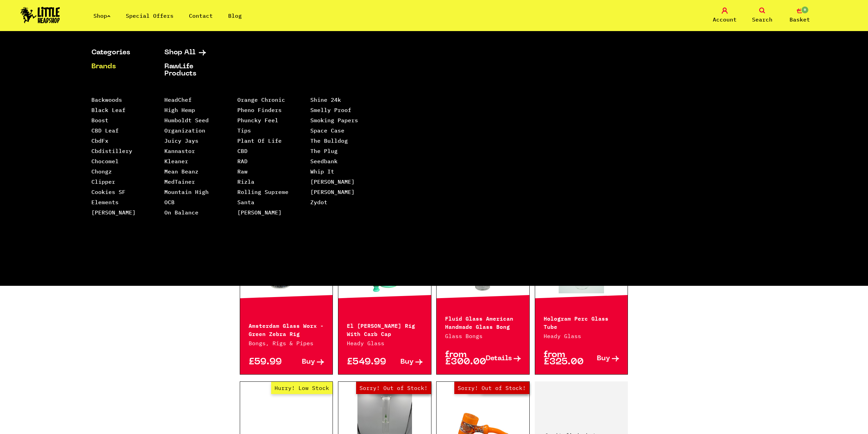 The height and width of the screenshot is (434, 868). What do you see at coordinates (319, 202) in the screenshot?
I see `a: Zydot` at bounding box center [319, 202].